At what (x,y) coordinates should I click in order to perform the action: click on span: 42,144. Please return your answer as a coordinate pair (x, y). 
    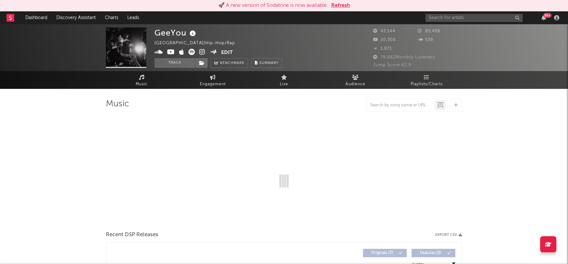
    Looking at the image, I should click on (384, 31).